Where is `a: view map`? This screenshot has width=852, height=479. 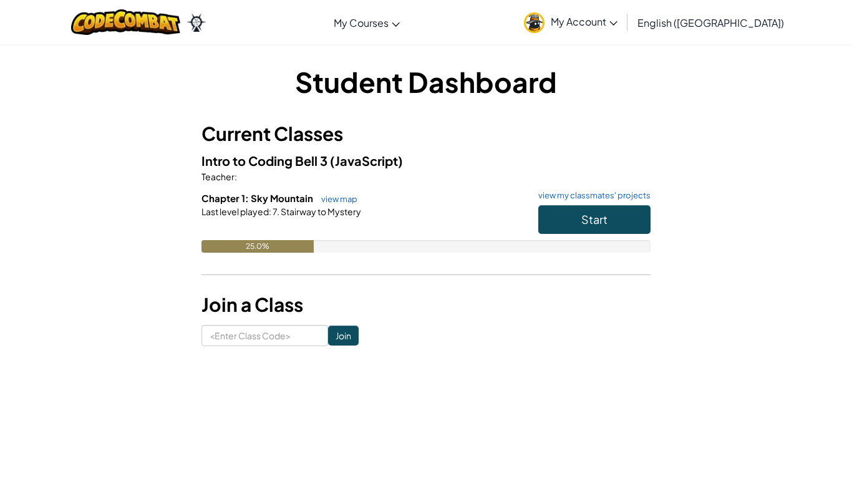
a: view map is located at coordinates (336, 199).